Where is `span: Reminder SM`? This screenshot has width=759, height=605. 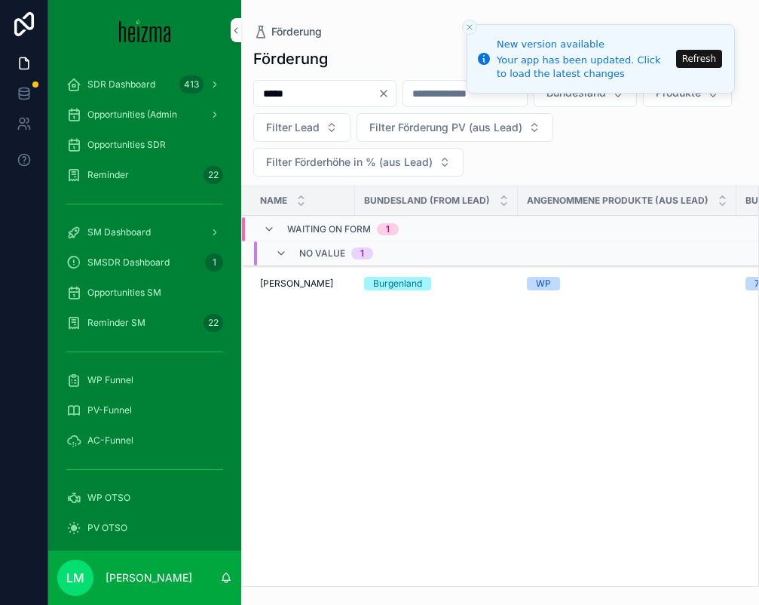 span: Reminder SM is located at coordinates (116, 323).